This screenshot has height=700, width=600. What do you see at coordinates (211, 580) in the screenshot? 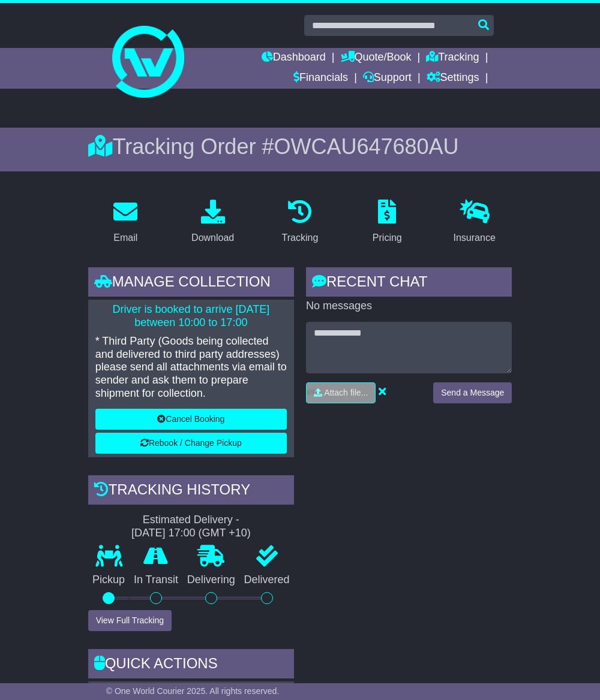
I see `p: Delivering` at bounding box center [211, 580].